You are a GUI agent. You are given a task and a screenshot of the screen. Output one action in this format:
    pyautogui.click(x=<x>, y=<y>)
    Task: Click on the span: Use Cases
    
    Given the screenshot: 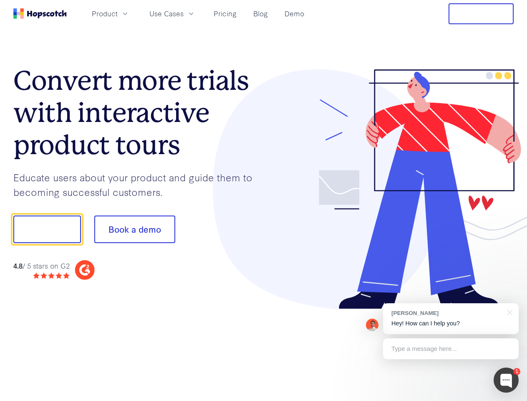 What is the action you would take?
    pyautogui.click(x=167, y=13)
    